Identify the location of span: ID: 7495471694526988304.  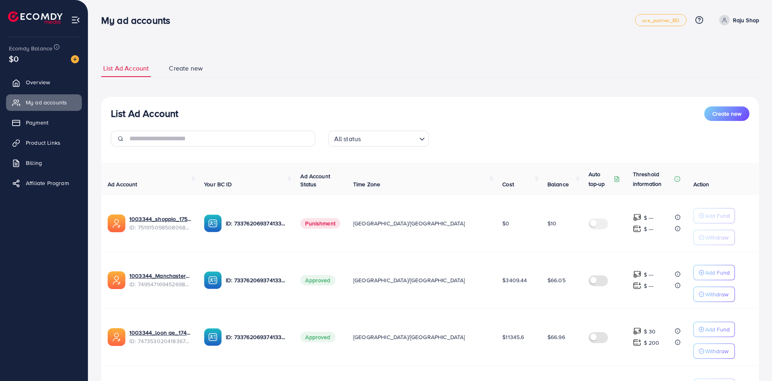
(160, 284).